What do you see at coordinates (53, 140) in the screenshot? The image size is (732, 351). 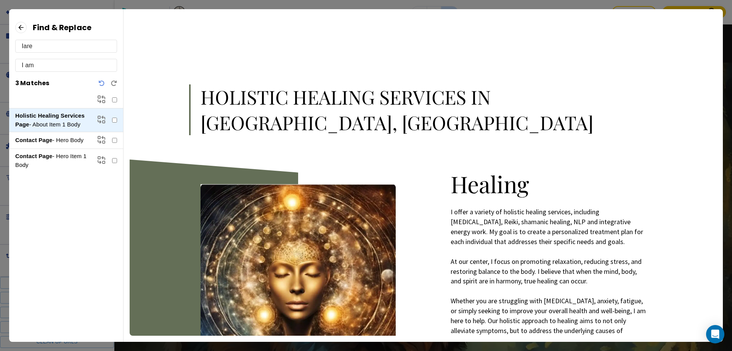 I see `p: - Hero Body` at bounding box center [53, 140].